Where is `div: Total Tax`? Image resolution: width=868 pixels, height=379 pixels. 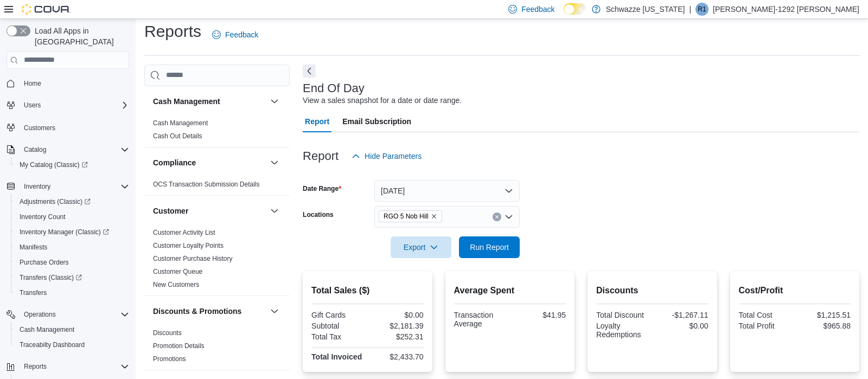
div: Total Tax is located at coordinates (338, 336).